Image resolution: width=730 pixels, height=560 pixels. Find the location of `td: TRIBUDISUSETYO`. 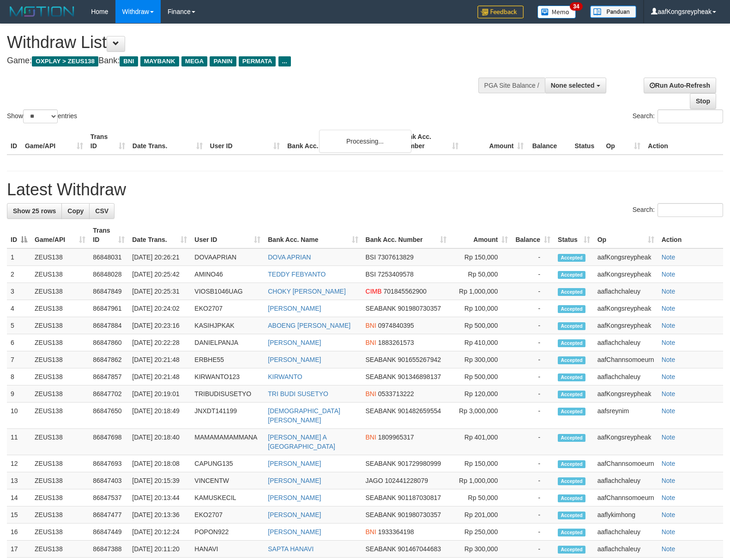

td: TRIBUDISUSETYO is located at coordinates (227, 394).